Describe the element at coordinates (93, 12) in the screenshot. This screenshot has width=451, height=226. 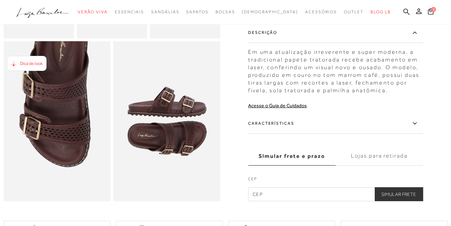
I see `span: Verão Viva` at that location.